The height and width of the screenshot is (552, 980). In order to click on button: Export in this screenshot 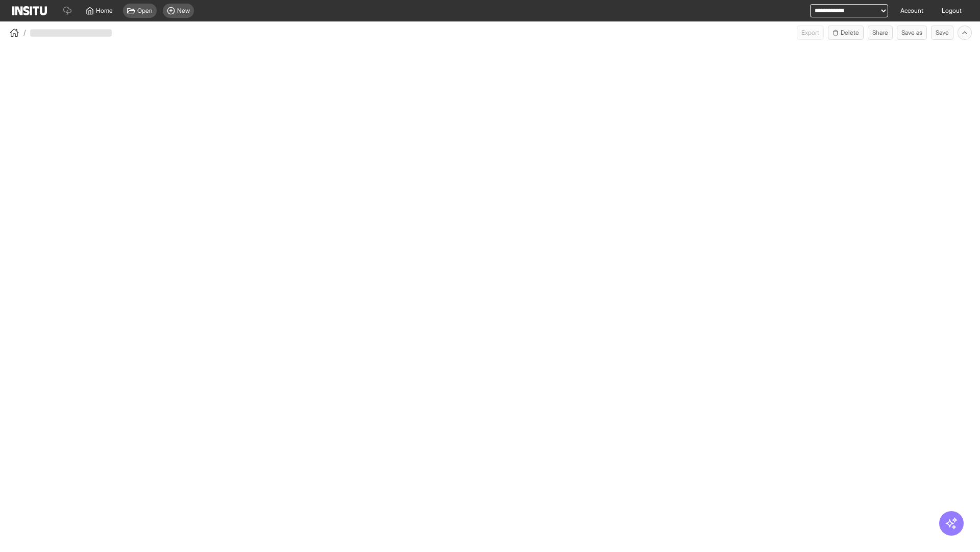, I will do `click(810, 32)`.